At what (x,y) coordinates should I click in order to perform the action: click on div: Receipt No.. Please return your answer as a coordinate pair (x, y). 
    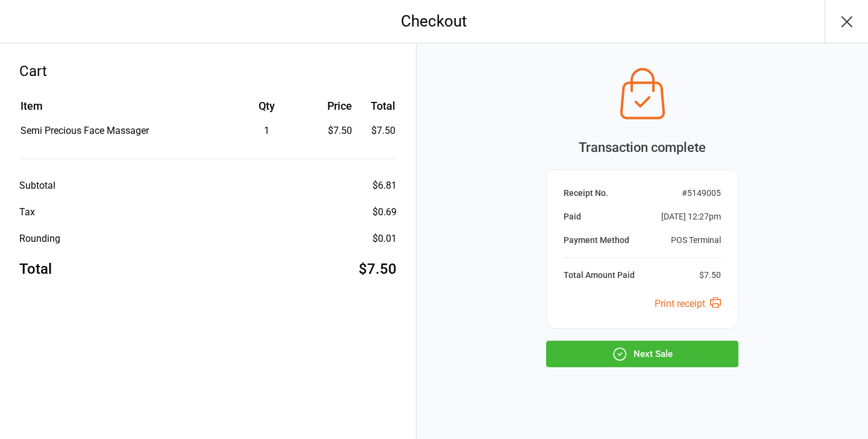
    Looking at the image, I should click on (586, 193).